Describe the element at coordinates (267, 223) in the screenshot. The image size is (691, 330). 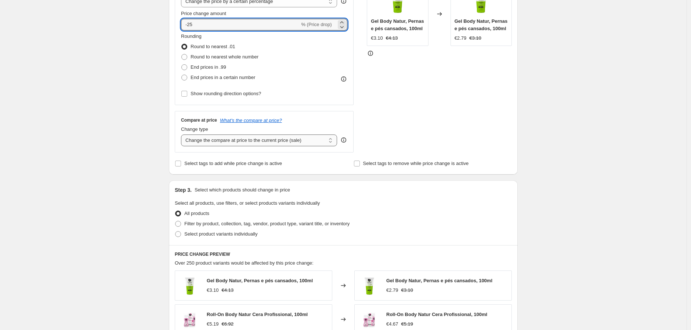
I see `span: Filter by product, collection, tag, vendor, product type, variant title, or inventory` at that location.